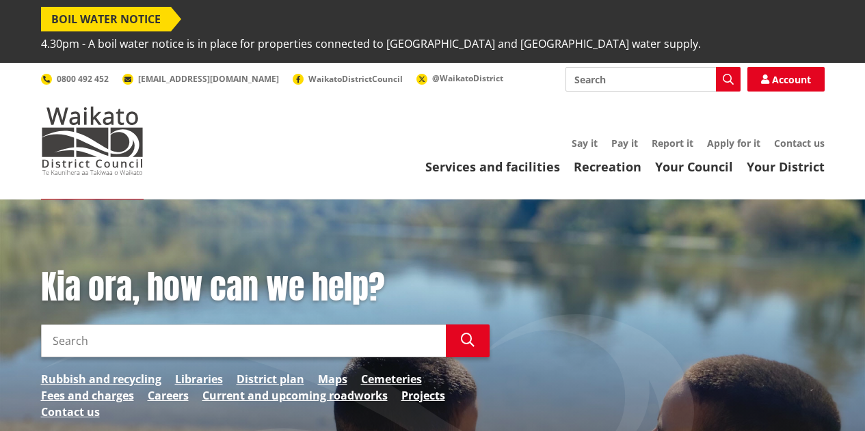 This screenshot has height=431, width=865. I want to click on a: Maps, so click(332, 379).